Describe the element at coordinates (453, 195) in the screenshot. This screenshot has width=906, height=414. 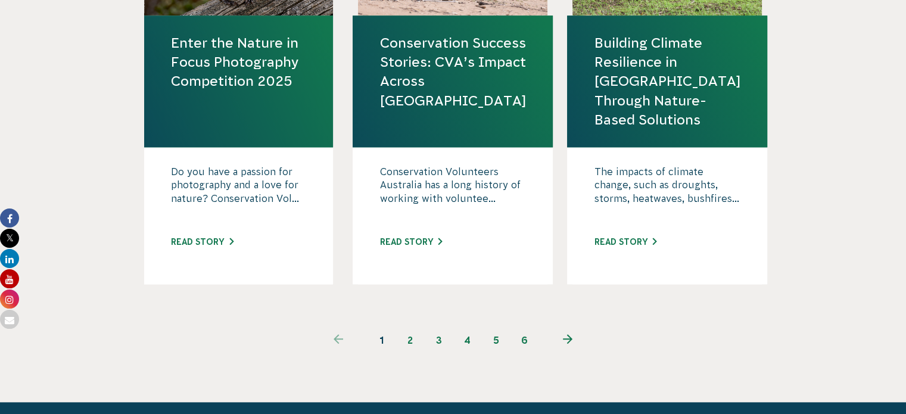
I see `p: Conservation Volunteers Australia has a long history of working with voluntee...` at that location.